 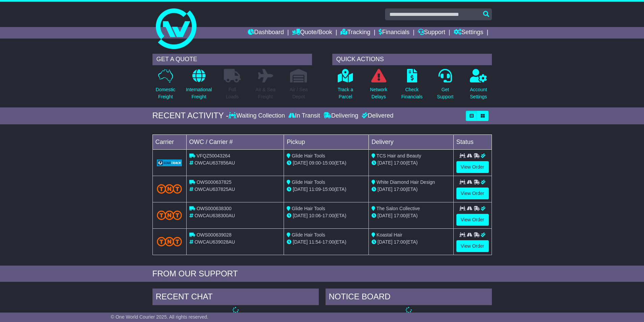 What do you see at coordinates (405, 182) in the screenshot?
I see `span: White Diamond Hair Design` at bounding box center [405, 182].